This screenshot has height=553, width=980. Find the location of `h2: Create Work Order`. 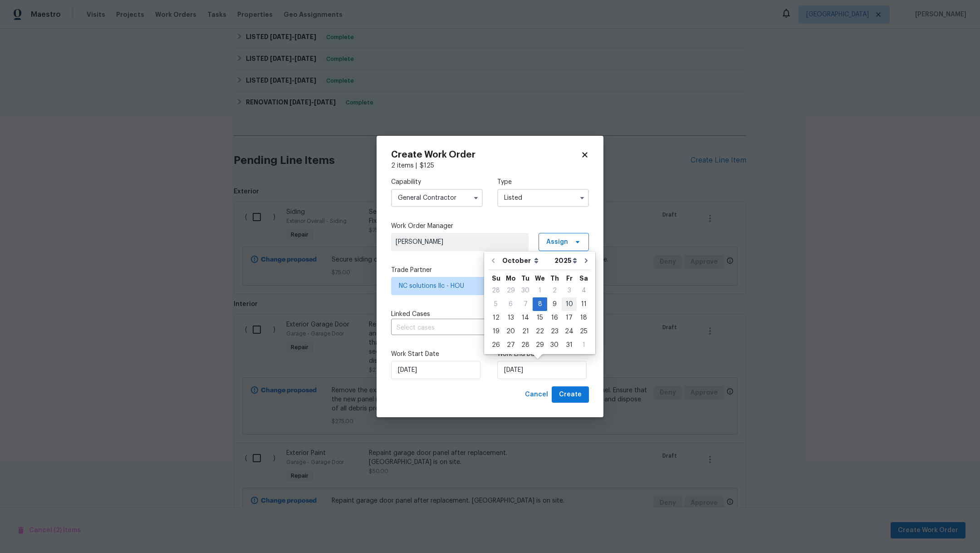

h2: Create Work Order is located at coordinates (487, 155).